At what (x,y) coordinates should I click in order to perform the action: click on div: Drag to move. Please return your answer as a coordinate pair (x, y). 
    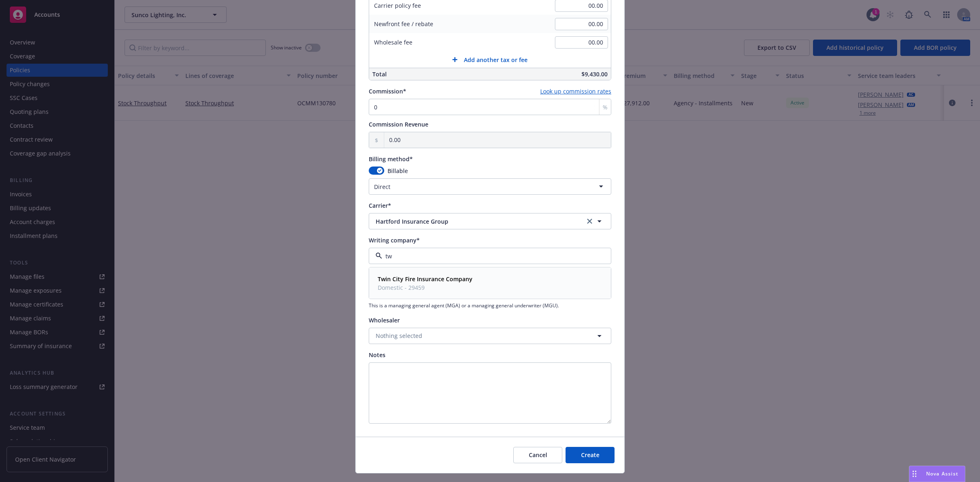
    Looking at the image, I should click on (914, 474).